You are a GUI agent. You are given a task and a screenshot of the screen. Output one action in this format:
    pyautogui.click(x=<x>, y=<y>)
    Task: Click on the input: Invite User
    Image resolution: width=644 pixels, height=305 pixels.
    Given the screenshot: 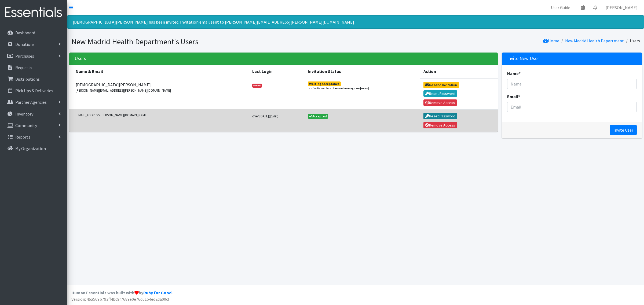 What is the action you would take?
    pyautogui.click(x=624, y=130)
    